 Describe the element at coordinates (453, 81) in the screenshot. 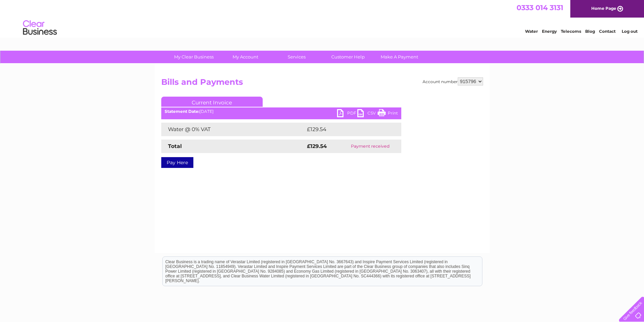

I see `div: Account number` at that location.